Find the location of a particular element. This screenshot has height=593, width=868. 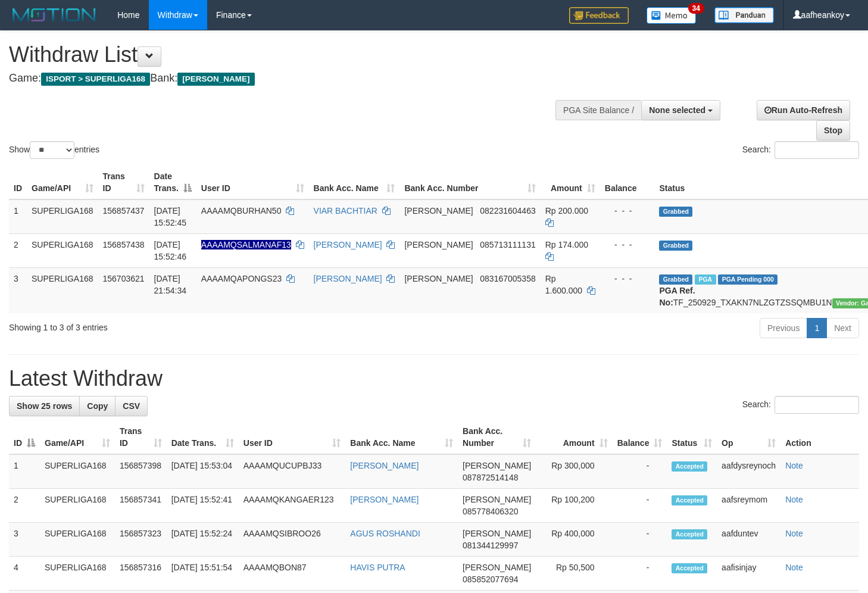

a: Run Auto-Refresh is located at coordinates (804, 110).